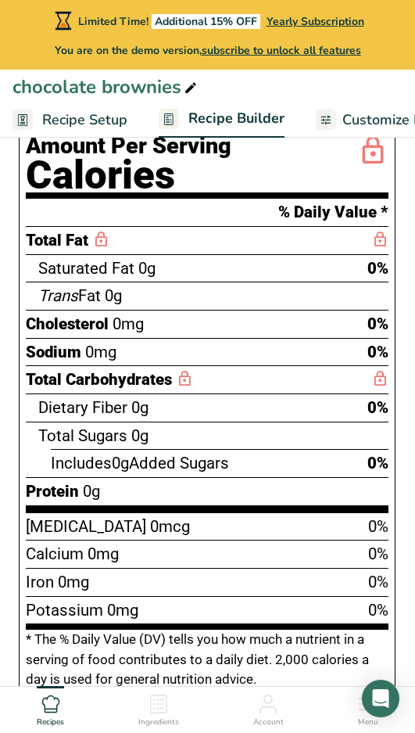 The image size is (415, 733). Describe the element at coordinates (84, 120) in the screenshot. I see `span: Recipe Setup` at that location.